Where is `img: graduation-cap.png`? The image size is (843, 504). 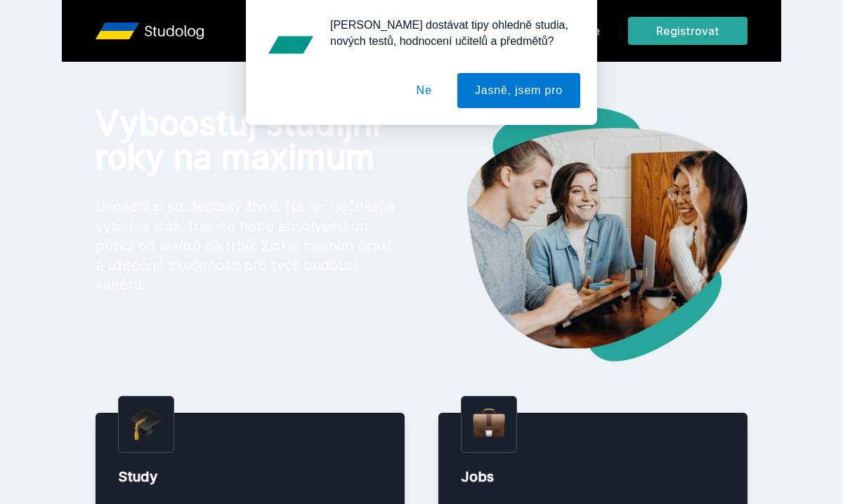
img: graduation-cap.png is located at coordinates (146, 424).